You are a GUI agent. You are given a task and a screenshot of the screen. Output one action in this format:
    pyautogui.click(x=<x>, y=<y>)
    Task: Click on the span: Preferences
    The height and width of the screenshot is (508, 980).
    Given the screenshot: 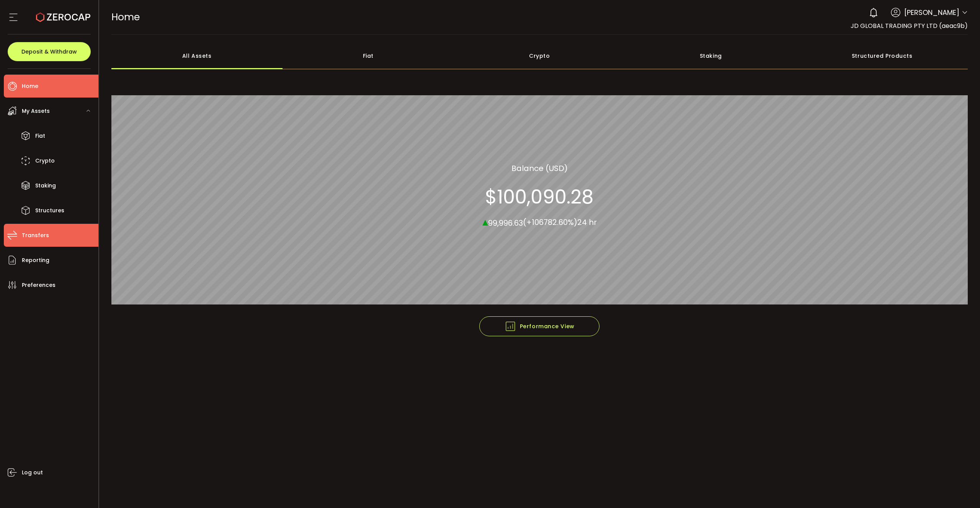 What is the action you would take?
    pyautogui.click(x=39, y=285)
    